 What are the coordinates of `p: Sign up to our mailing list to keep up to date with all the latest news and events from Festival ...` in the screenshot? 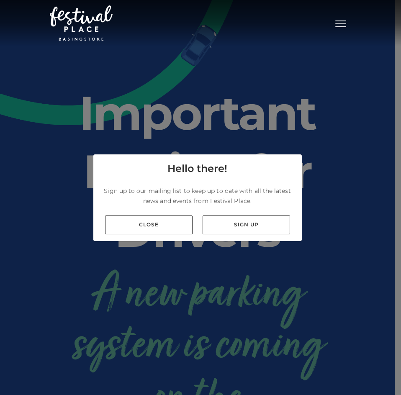 It's located at (198, 196).